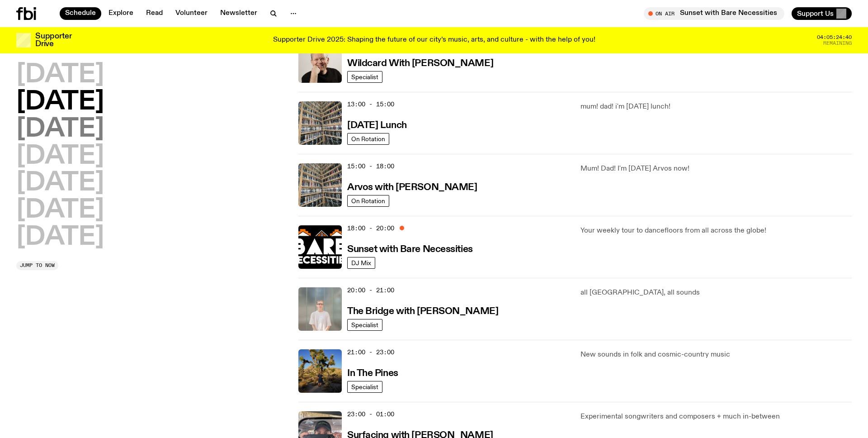 The width and height of the screenshot is (868, 438). I want to click on p: Experimental songwriters and composers + much in-between, so click(716, 416).